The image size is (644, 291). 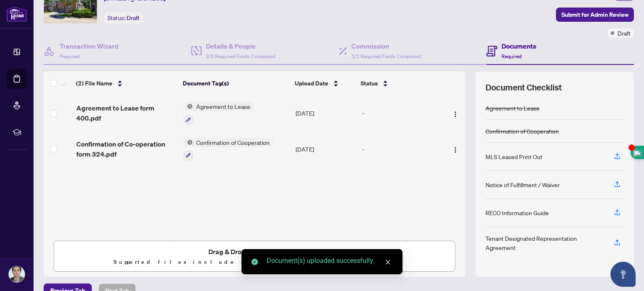 What do you see at coordinates (524, 88) in the screenshot?
I see `span: Document Checklist` at bounding box center [524, 88].